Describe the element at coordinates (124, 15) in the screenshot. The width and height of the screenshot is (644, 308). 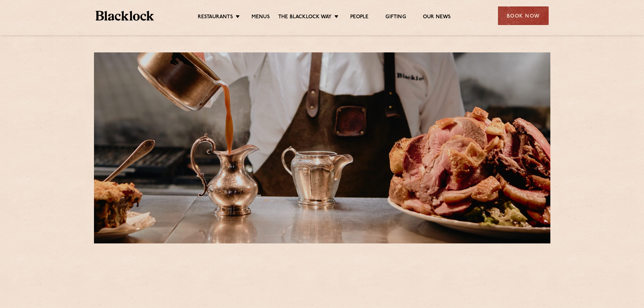
I see `img: BL_Textured_Logo-footer-cropped.svg` at that location.